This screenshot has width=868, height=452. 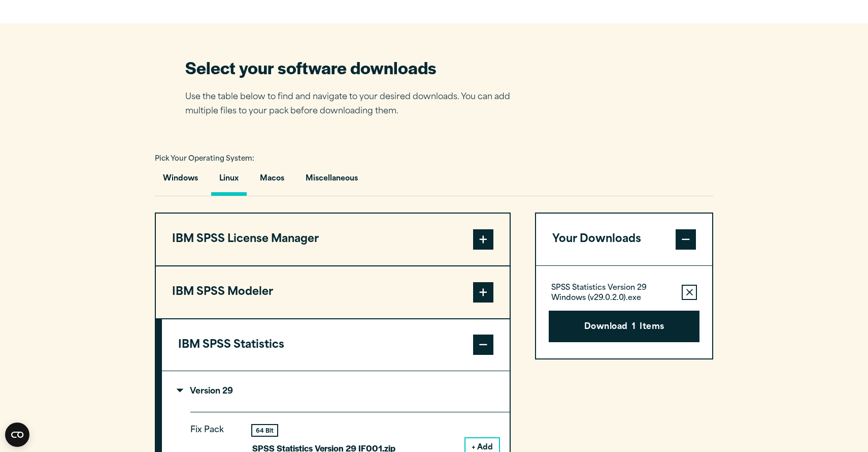 What do you see at coordinates (613, 293) in the screenshot?
I see `p: SPSS Statistics Version 29 Windows (v29.0.2.0).exe` at bounding box center [613, 293].